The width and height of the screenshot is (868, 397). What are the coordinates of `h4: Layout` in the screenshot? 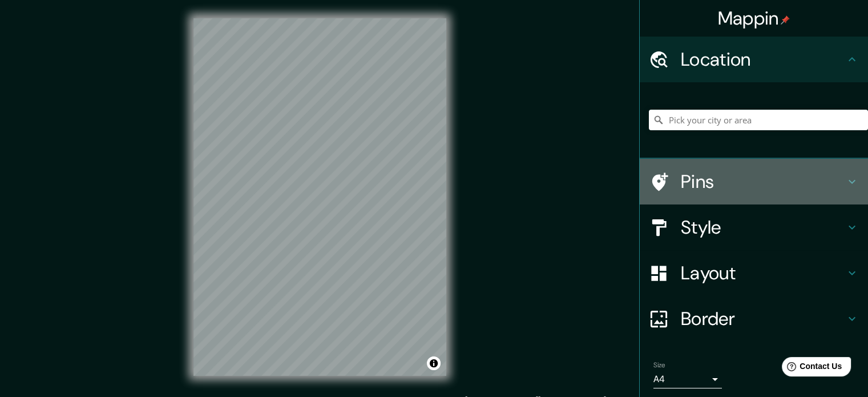 It's located at (763, 273).